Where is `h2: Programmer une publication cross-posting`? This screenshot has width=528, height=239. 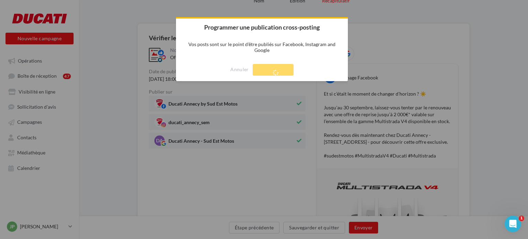
h2: Programmer une publication cross-posting is located at coordinates (262, 27).